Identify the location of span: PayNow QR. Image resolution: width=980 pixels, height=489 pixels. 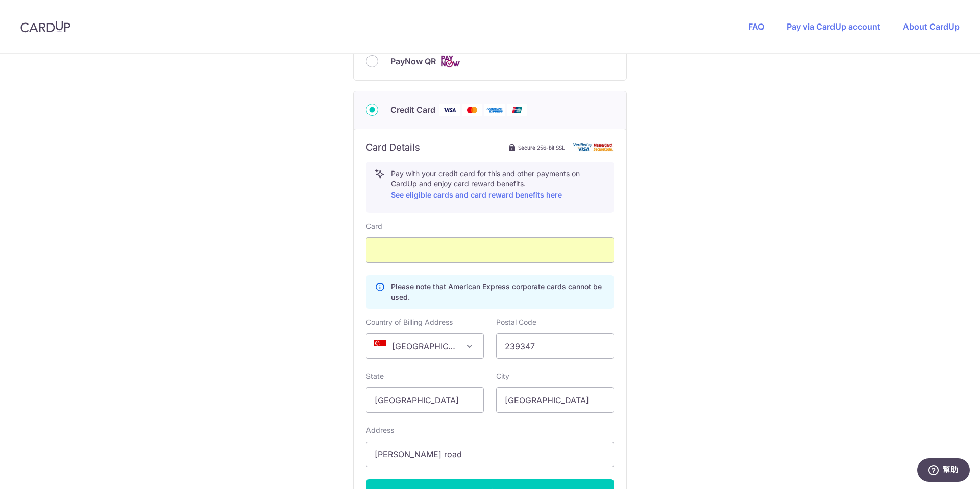
(413, 61).